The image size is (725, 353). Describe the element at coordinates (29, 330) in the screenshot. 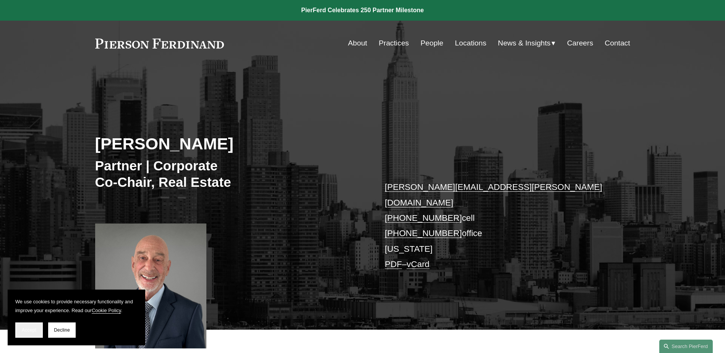

I see `button: Accept` at that location.